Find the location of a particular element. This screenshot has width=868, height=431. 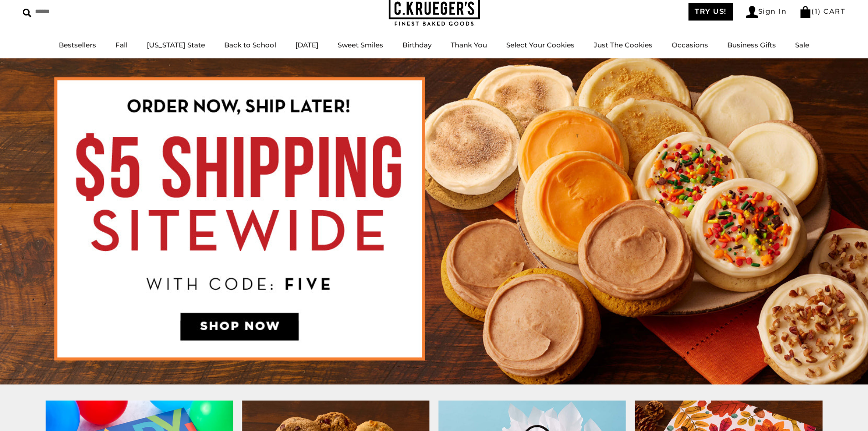

a: Bestsellers is located at coordinates (78, 44).